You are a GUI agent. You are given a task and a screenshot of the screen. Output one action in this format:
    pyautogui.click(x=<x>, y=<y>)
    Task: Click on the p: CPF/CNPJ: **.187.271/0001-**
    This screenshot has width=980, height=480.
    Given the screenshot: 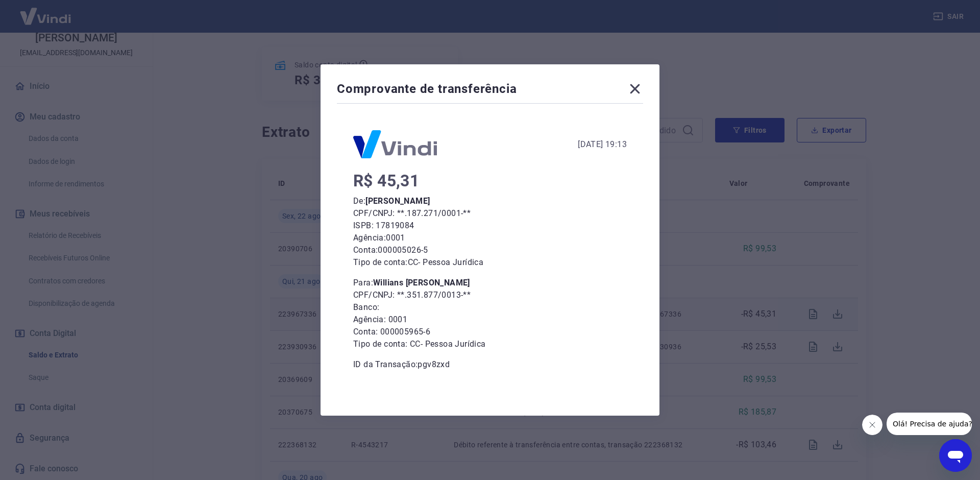 What is the action you would take?
    pyautogui.click(x=490, y=214)
    